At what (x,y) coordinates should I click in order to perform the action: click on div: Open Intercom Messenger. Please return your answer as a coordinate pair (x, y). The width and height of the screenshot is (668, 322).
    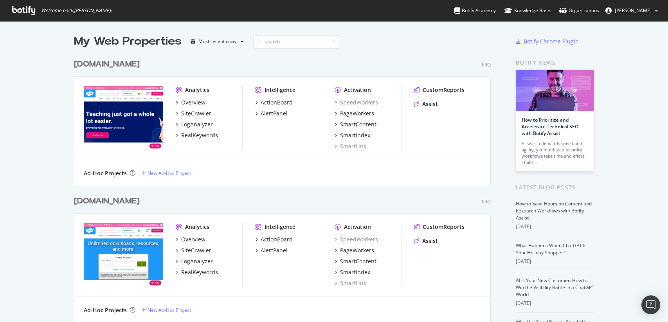
    Looking at the image, I should click on (651, 305).